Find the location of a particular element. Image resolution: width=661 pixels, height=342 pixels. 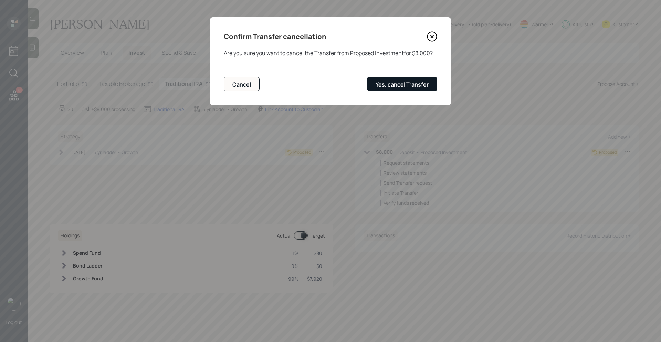

button: Yes, cancel Transfer is located at coordinates (402, 84).